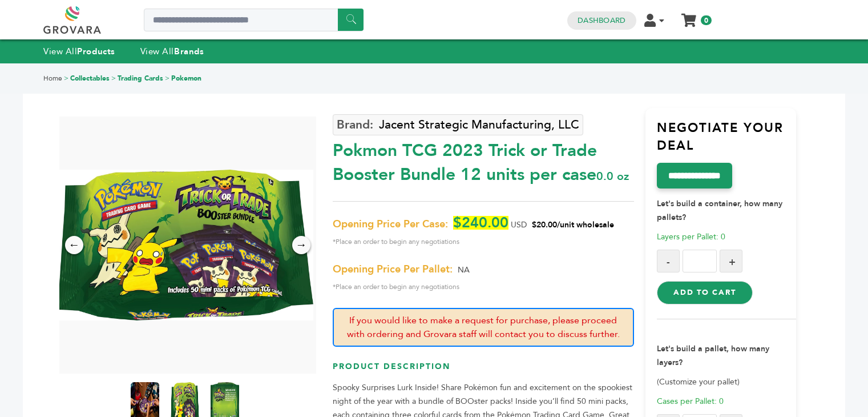 This screenshot has width=868, height=417. What do you see at coordinates (53, 79) in the screenshot?
I see `a: Home` at bounding box center [53, 79].